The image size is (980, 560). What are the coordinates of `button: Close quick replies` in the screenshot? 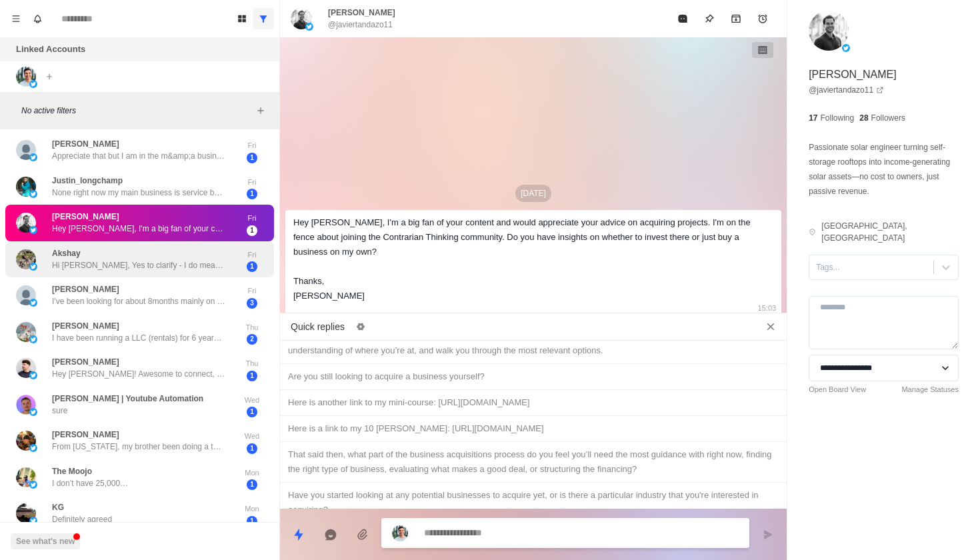 It's located at (770, 326).